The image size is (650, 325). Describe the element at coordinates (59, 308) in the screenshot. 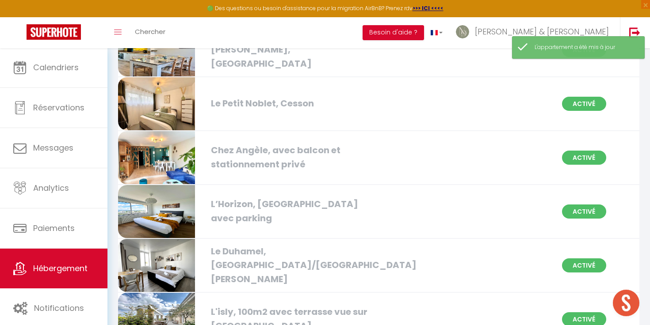

I see `span: Notifications` at that location.